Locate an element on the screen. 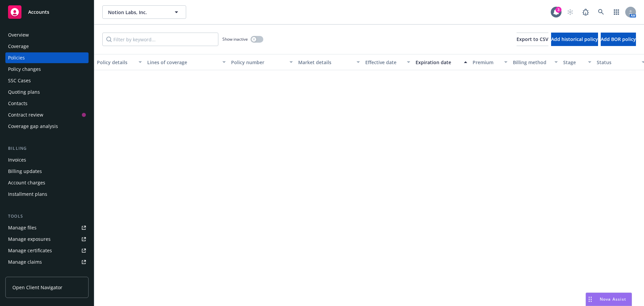 Image resolution: width=644 pixels, height=306 pixels. a: Contacts is located at coordinates (47, 103).